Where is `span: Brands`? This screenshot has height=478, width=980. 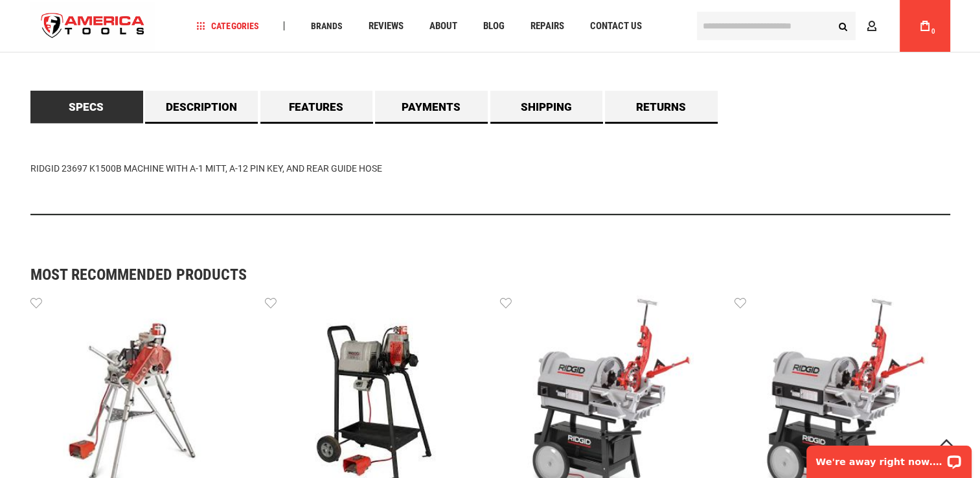 span: Brands is located at coordinates (326, 26).